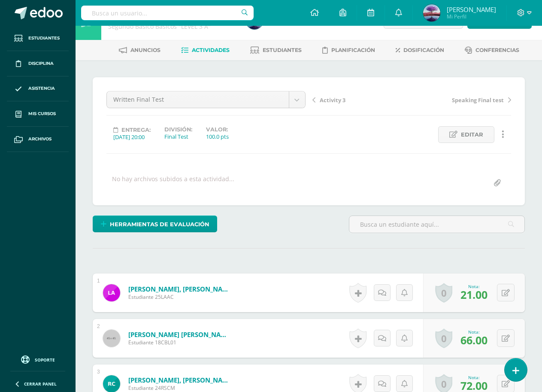  Describe the element at coordinates (42, 114) in the screenshot. I see `span: Mis cursos` at that location.